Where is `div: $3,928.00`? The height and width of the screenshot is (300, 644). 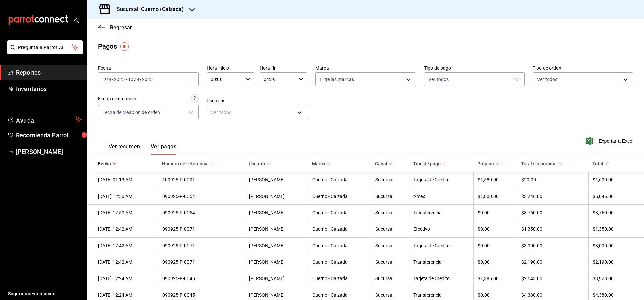 div: $3,928.00 is located at coordinates (613, 278).